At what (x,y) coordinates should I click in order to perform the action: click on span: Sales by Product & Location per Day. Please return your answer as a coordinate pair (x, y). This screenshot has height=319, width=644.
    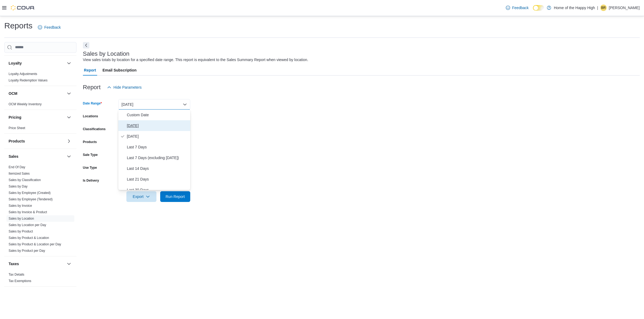
    Looking at the image, I should click on (35, 245).